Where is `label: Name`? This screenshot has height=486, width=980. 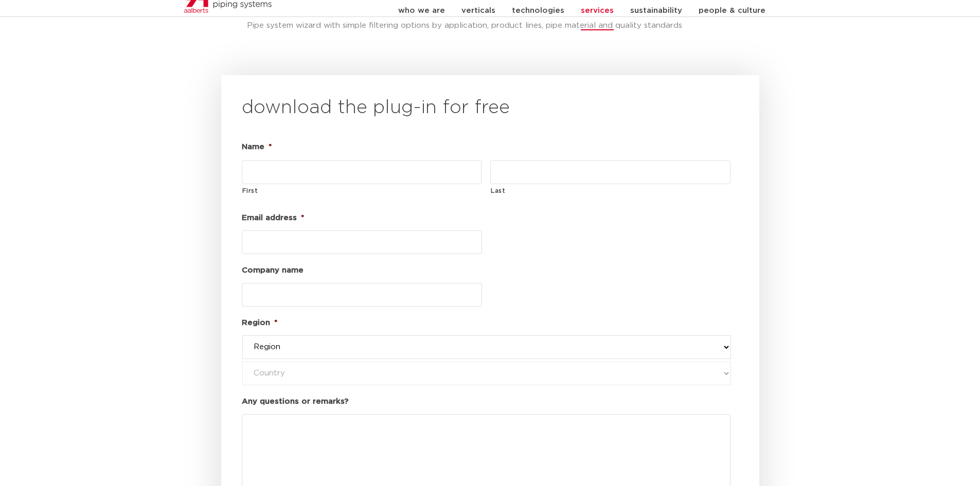
label: Name is located at coordinates (257, 147).